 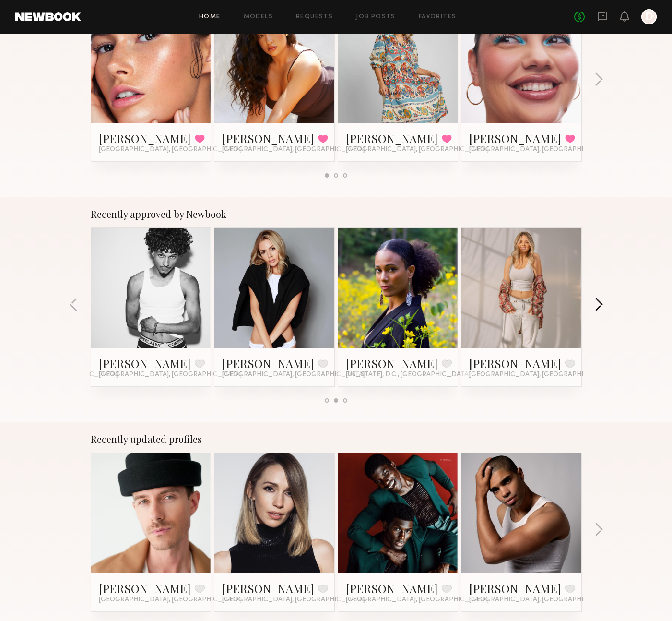 I want to click on a: Job Posts, so click(x=375, y=17).